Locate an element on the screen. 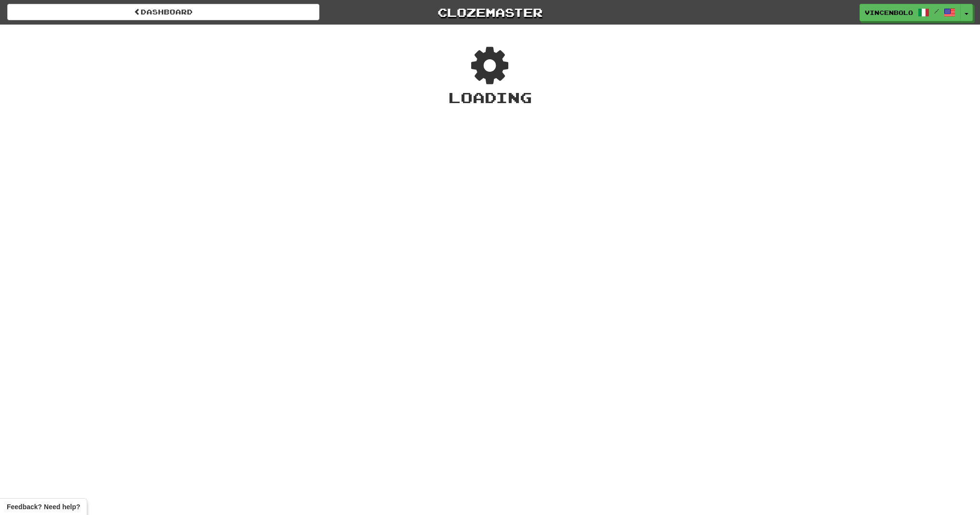 The image size is (980, 515). a: Dashboard is located at coordinates (164, 12).